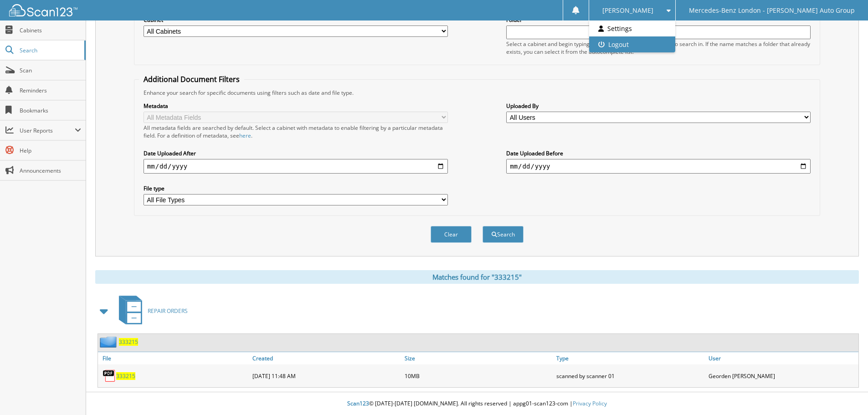 The width and height of the screenshot is (868, 415). I want to click on a: File, so click(174, 358).